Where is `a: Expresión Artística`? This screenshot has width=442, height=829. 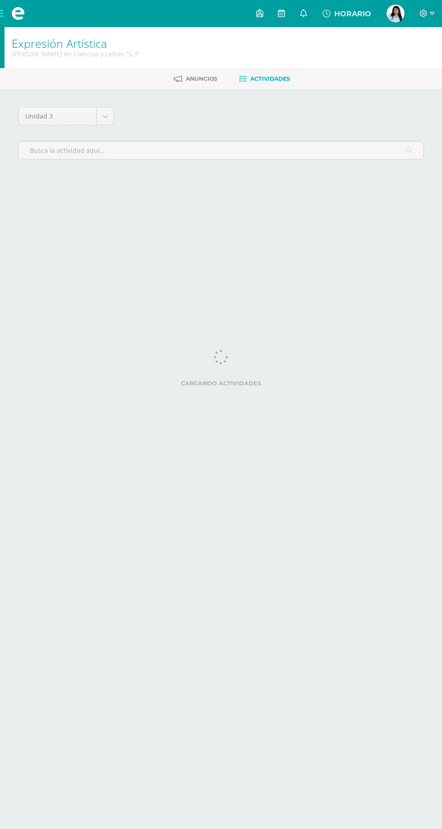 a: Expresión Artística is located at coordinates (59, 43).